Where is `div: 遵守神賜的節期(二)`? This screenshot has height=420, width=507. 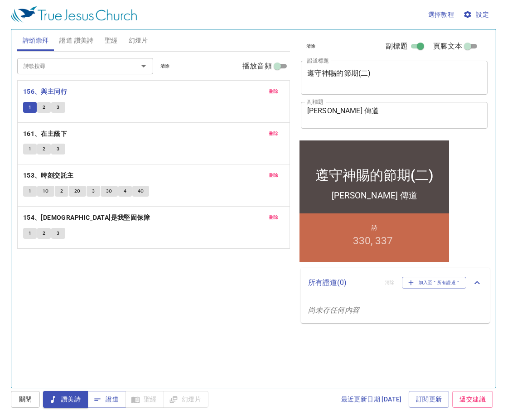 div: 遵守神賜的節期(二) is located at coordinates (77, 37).